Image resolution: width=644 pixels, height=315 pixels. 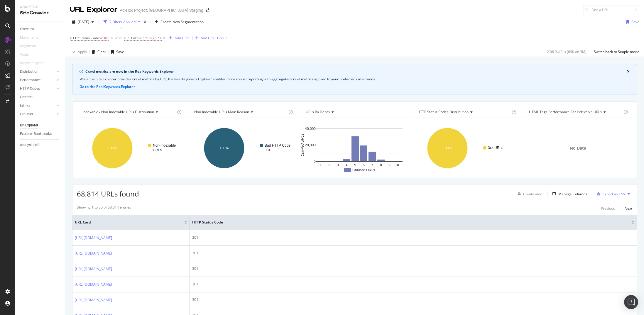 What do you see at coordinates (29, 125) in the screenshot?
I see `div: Url Explorer` at bounding box center [29, 125].